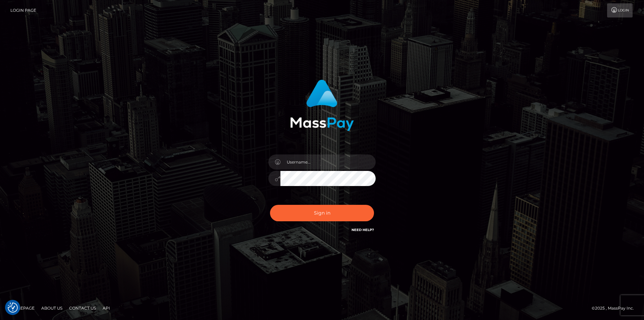 The image size is (644, 320). What do you see at coordinates (328, 162) in the screenshot?
I see `input: Username...` at bounding box center [328, 162].